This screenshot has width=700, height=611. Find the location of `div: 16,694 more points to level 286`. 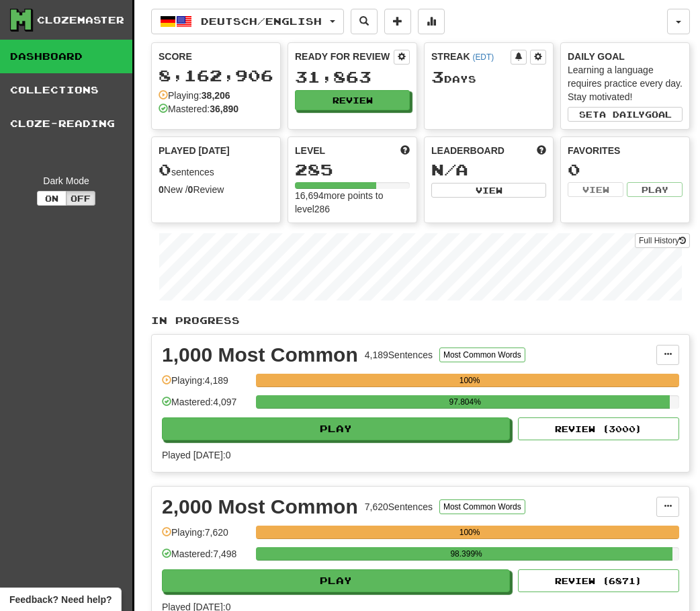

div: 16,694 more points to level 286 is located at coordinates (352, 203).